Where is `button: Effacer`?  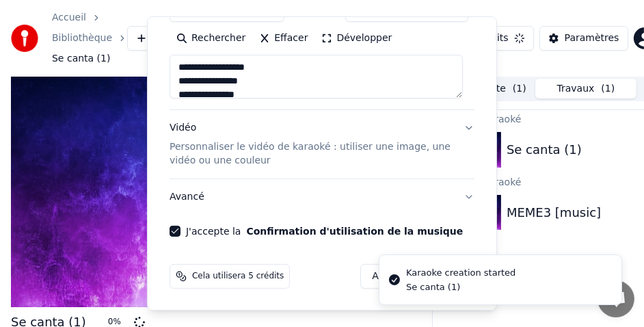 button: Effacer is located at coordinates (283, 38).